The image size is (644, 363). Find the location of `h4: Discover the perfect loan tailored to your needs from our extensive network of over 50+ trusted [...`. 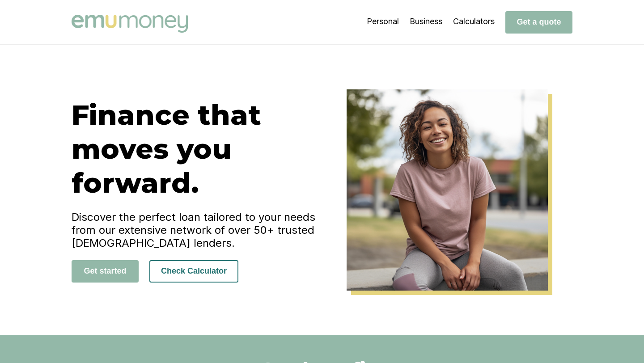

h4: Discover the perfect loan tailored to your needs from our extensive network of over 50+ trusted [... is located at coordinates (196, 230).